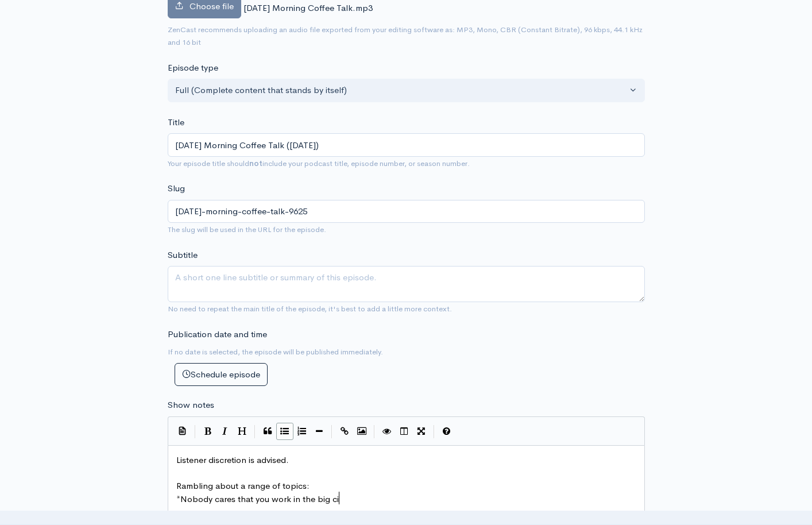  I want to click on div: Full (Complete content that stands by itself), so click(401, 90).